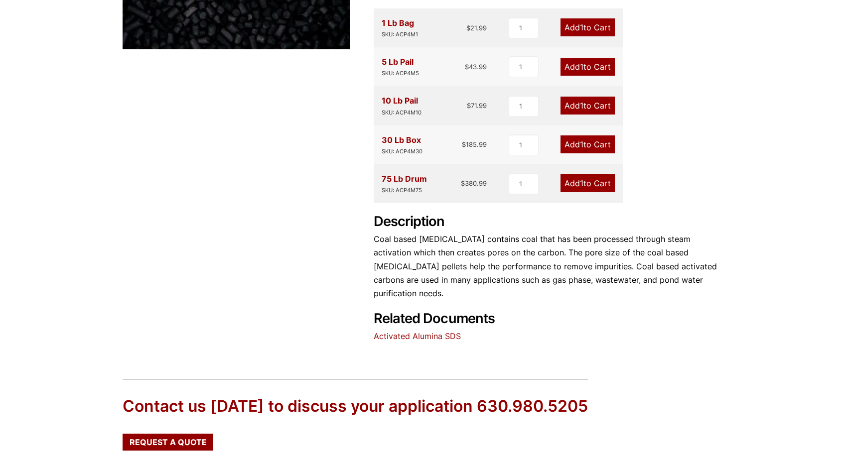 This screenshot has height=464, width=843. What do you see at coordinates (400, 67) in the screenshot?
I see `div: 5 Lb Pail` at bounding box center [400, 67].